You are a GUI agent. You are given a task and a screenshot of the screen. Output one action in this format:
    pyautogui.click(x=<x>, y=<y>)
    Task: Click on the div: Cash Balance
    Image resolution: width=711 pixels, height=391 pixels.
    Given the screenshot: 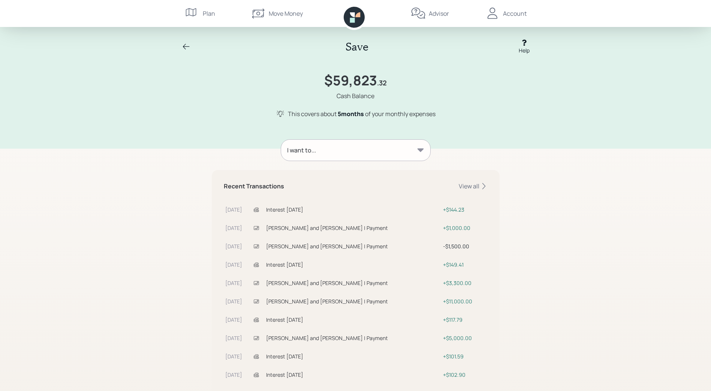 What is the action you would take?
    pyautogui.click(x=355, y=96)
    